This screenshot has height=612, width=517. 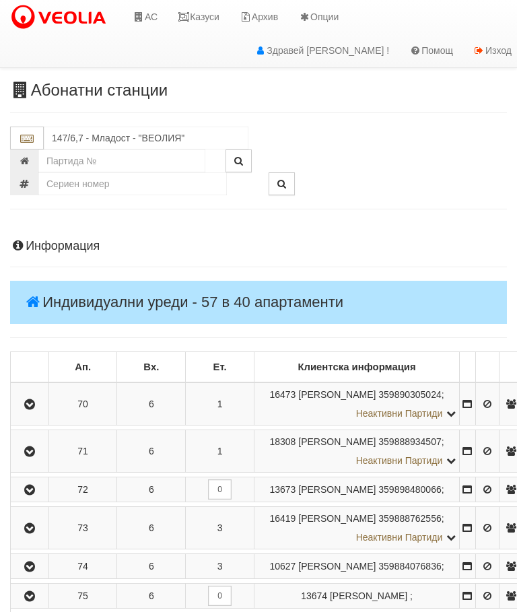 I want to click on input: Абонатна станция, so click(x=146, y=138).